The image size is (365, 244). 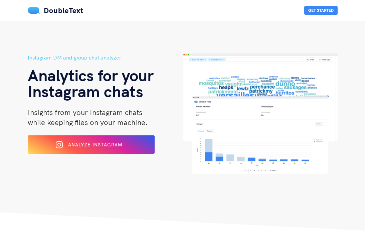 I want to click on a: DoubleText, so click(x=55, y=10).